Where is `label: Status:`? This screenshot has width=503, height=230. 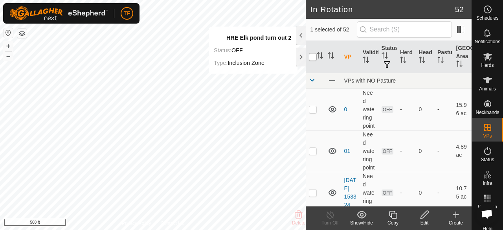 label: Status: is located at coordinates (222, 50).